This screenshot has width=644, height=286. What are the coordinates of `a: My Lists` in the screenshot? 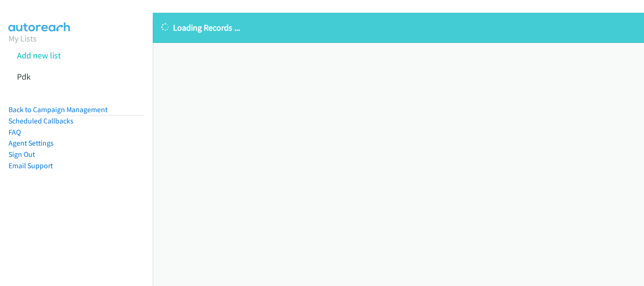 It's located at (22, 38).